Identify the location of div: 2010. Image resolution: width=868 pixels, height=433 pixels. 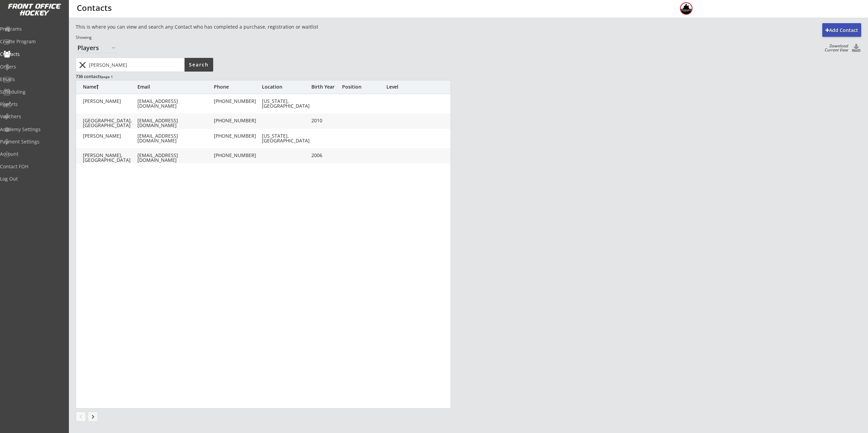
(325, 121).